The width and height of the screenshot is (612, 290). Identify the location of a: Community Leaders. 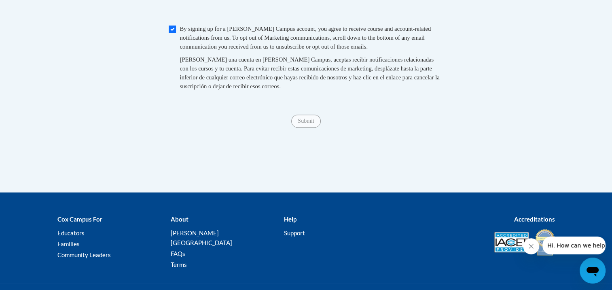
(84, 255).